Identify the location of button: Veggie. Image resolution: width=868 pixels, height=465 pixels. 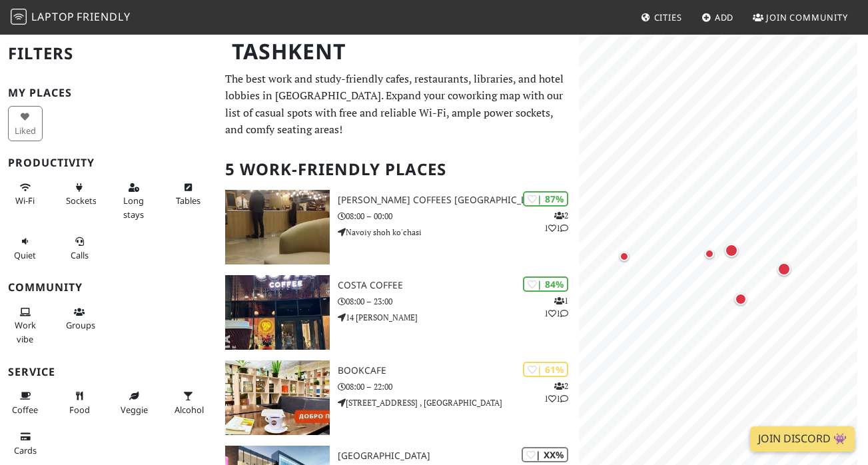
(134, 403).